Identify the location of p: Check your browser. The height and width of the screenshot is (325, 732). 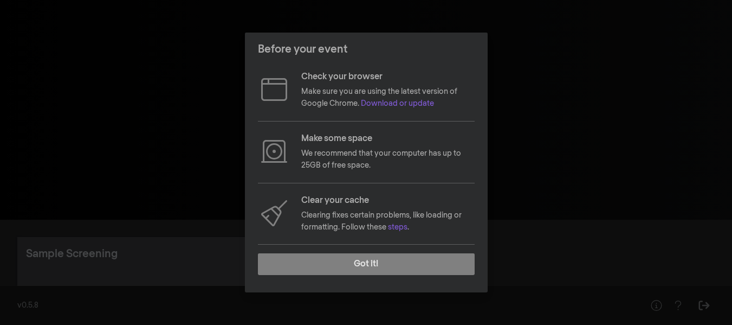
(388, 77).